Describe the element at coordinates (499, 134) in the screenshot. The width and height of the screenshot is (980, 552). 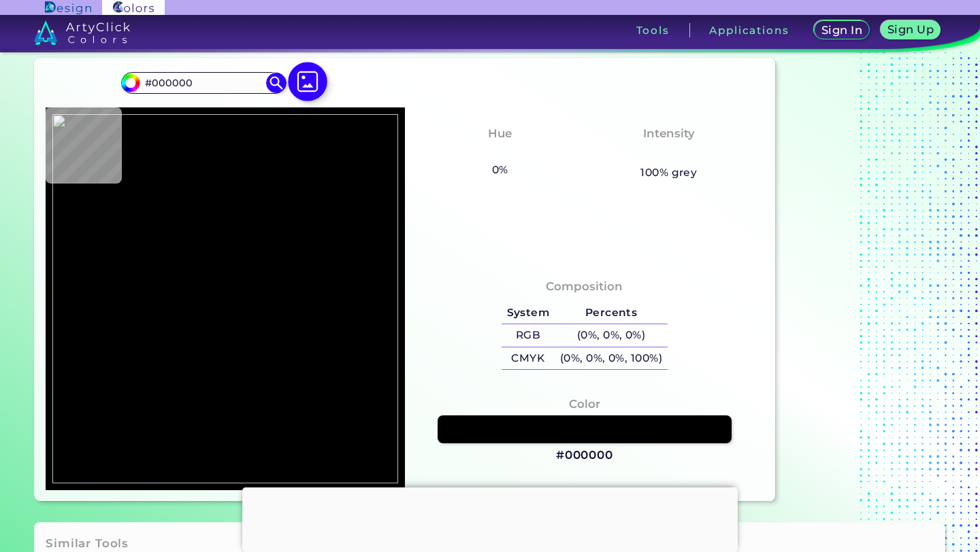
I see `h4: Hue` at that location.